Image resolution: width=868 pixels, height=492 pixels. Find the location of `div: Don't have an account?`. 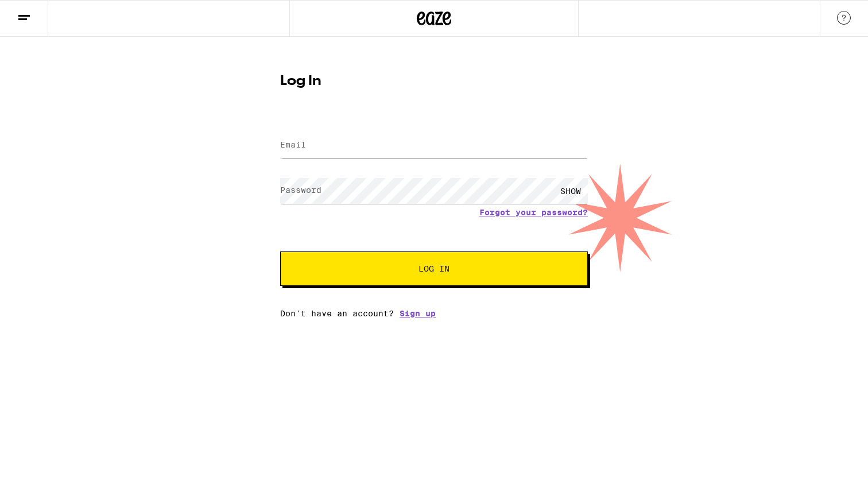

div: Don't have an account? is located at coordinates (434, 313).